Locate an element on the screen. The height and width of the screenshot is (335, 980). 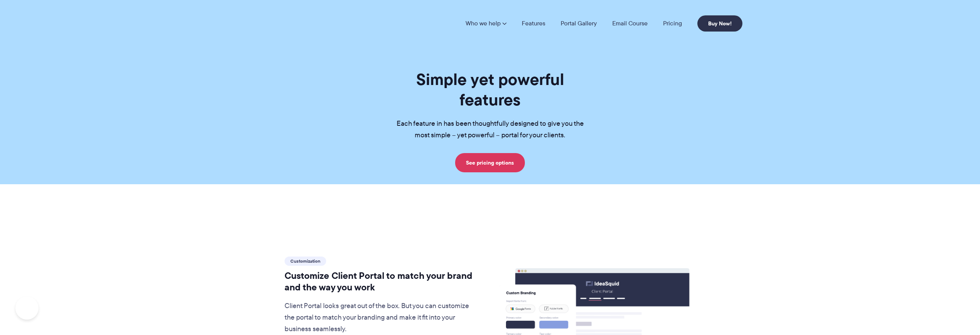
span: Customization is located at coordinates (305, 261).